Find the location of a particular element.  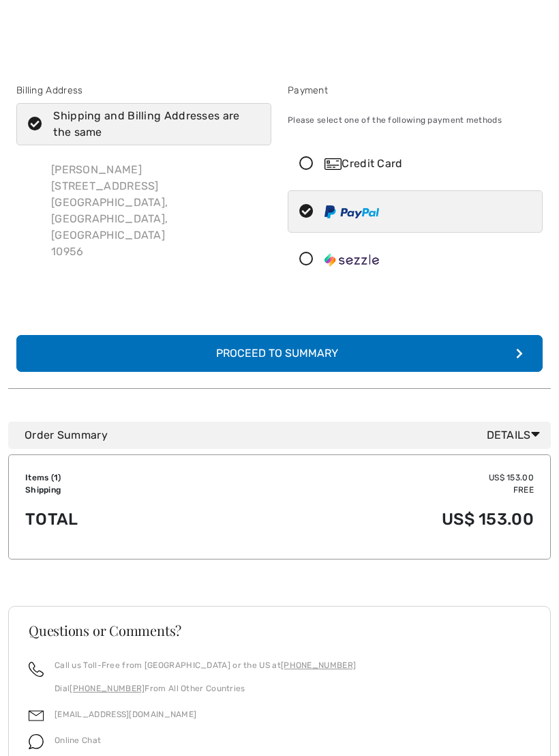

div: Please select one of the following payment methods is located at coordinates (416, 120).